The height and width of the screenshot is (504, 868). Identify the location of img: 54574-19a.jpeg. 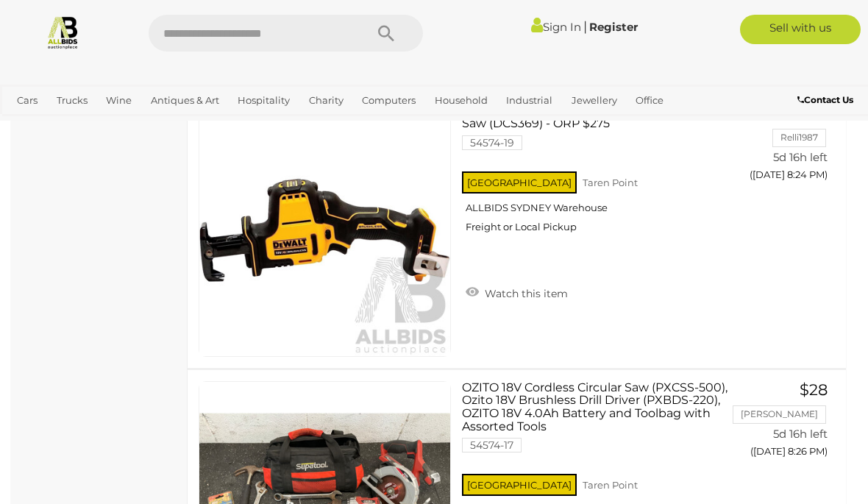
(325, 231).